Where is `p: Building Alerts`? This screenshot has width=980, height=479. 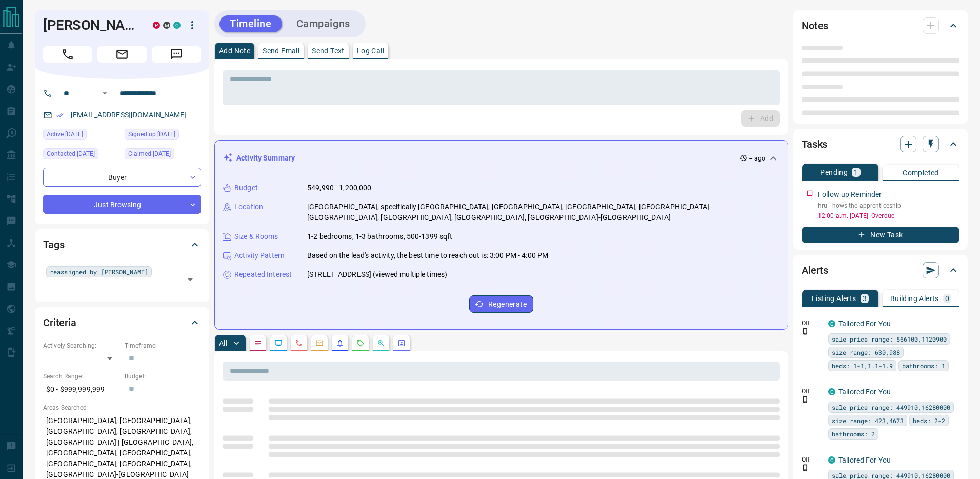
p: Building Alerts is located at coordinates (914, 299).